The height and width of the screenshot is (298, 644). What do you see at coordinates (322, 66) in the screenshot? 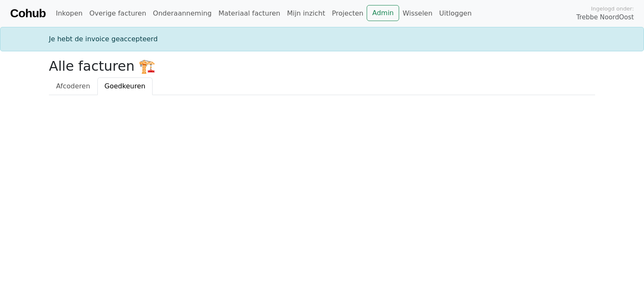
I see `h2: Alle facturen 🏗️` at bounding box center [322, 66].